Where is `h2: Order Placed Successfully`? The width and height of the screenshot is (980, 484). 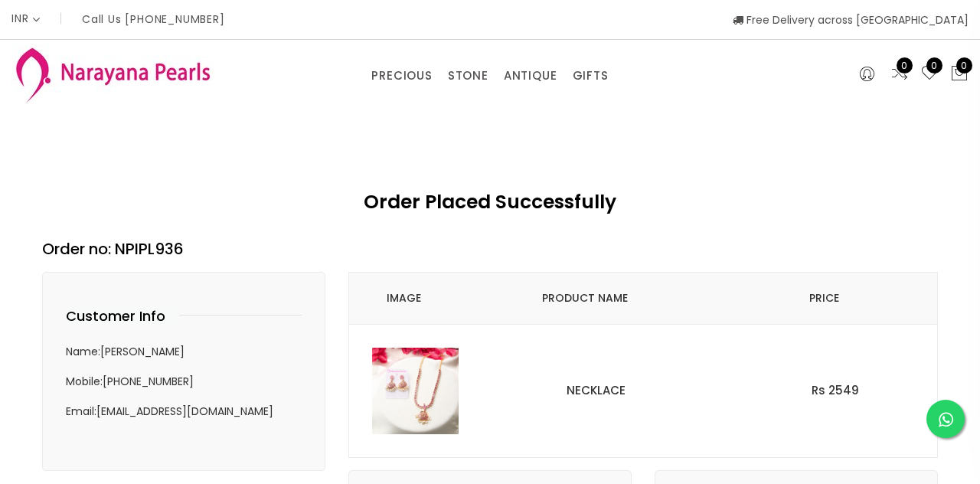
h2: Order Placed Successfully is located at coordinates (490, 202).